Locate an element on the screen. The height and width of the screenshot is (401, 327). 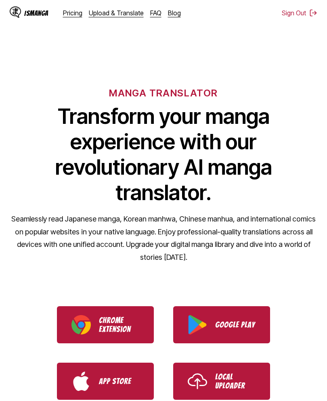
a: Use IsManga Local Uploader is located at coordinates (222, 382).